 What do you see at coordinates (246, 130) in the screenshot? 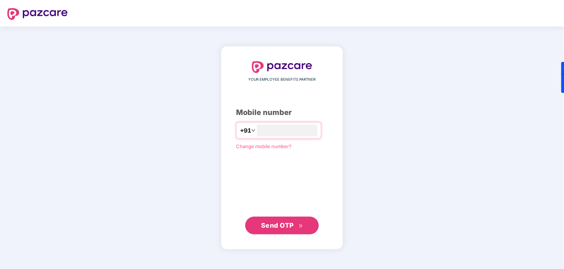
I see `span: +91` at bounding box center [246, 130].